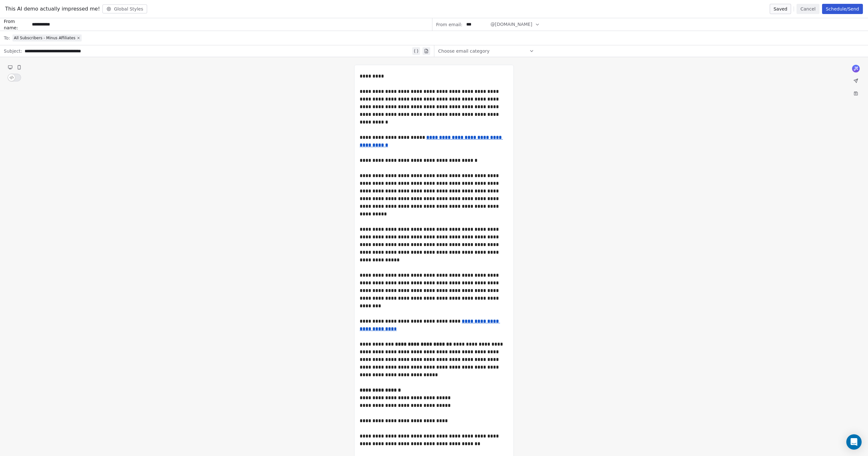 Image resolution: width=868 pixels, height=456 pixels. Describe the element at coordinates (17, 24) in the screenshot. I see `span: From name:` at that location.